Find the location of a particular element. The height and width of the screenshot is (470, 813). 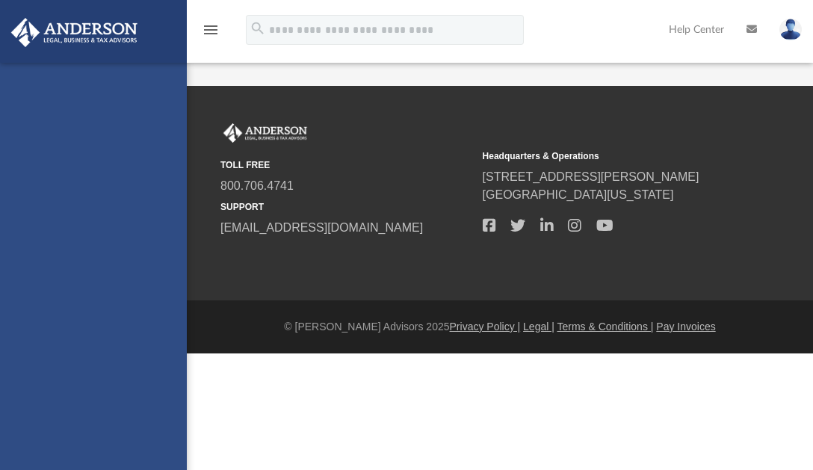

i: search is located at coordinates (258, 28).